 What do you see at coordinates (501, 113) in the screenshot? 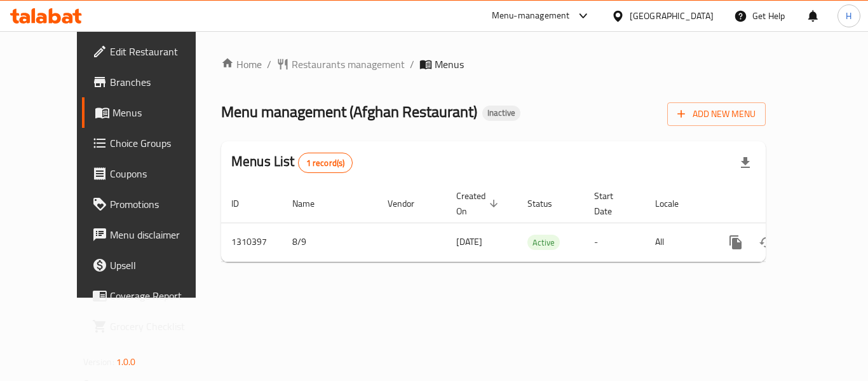
I see `span: Inactive` at bounding box center [501, 113].